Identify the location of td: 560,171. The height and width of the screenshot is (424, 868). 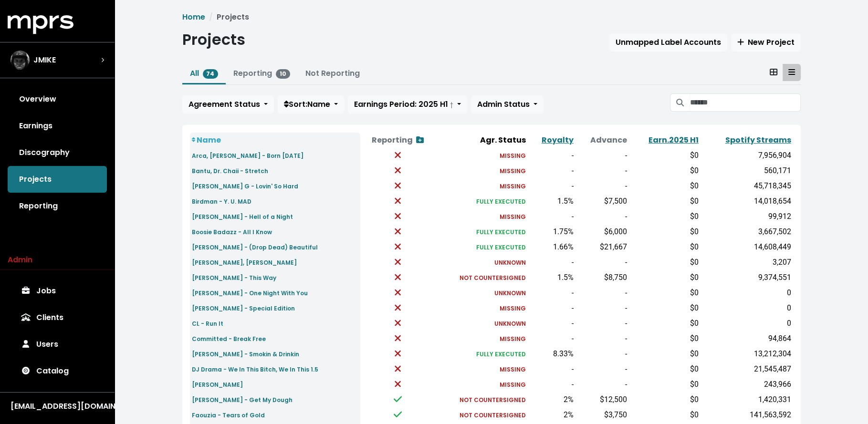
(747, 171).